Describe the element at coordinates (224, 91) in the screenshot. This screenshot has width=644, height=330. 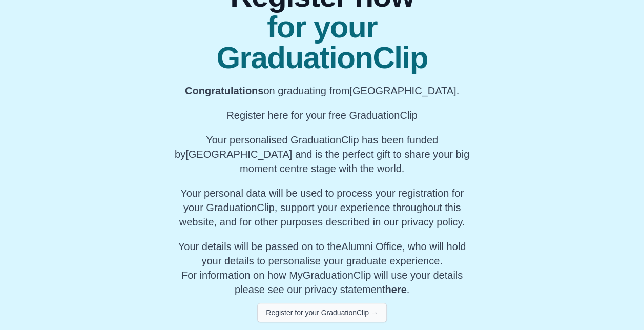
I see `b: Congratulations` at that location.